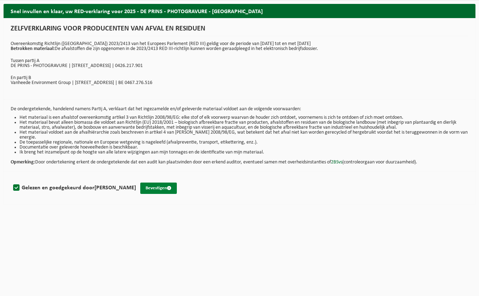 The height and width of the screenshot is (296, 479). What do you see at coordinates (158, 189) in the screenshot?
I see `button: Bevestigen` at bounding box center [158, 189].